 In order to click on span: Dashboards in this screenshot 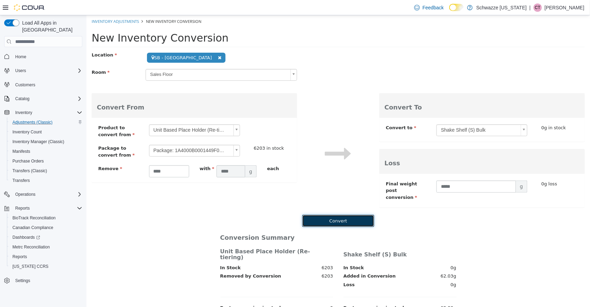, I will do `click(46, 237)`.